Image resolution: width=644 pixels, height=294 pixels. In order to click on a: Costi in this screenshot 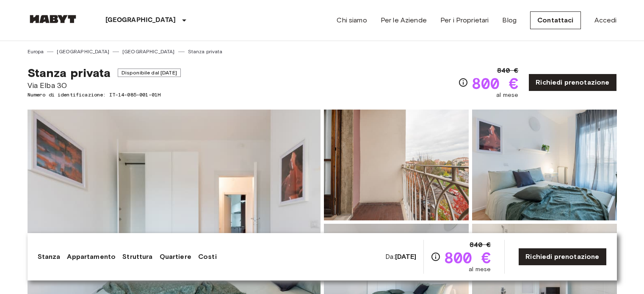, I will do `click(208, 257)`.